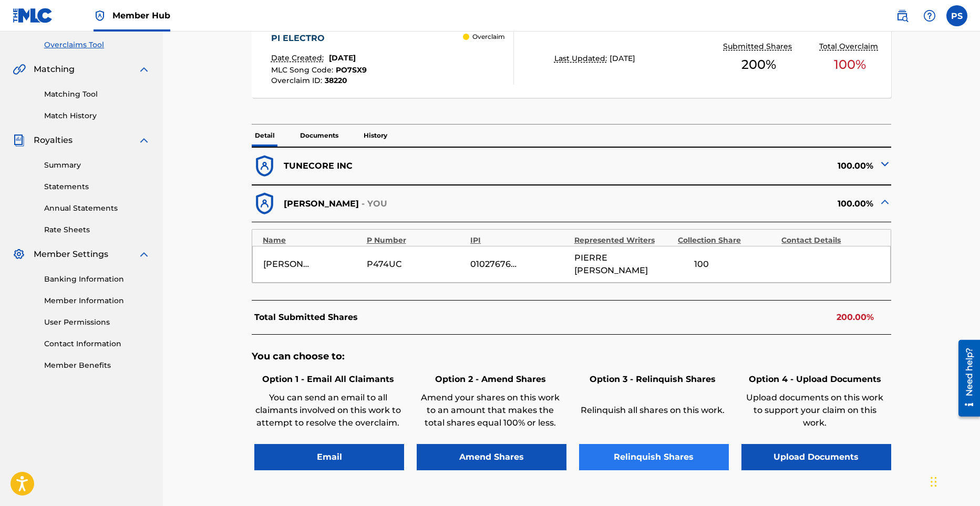 The width and height of the screenshot is (980, 506). What do you see at coordinates (758, 65) in the screenshot?
I see `span: 200 %` at bounding box center [758, 65].